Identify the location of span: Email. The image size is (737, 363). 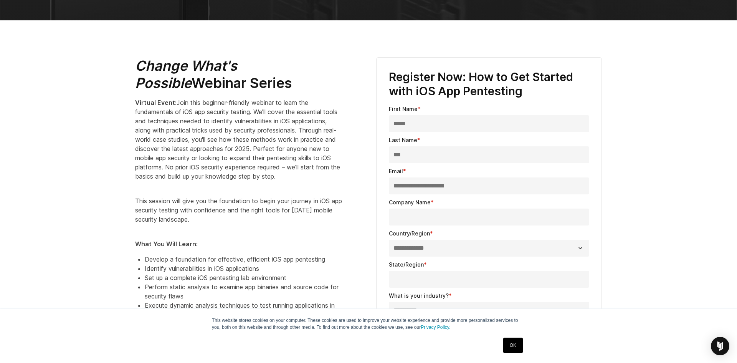
(396, 171).